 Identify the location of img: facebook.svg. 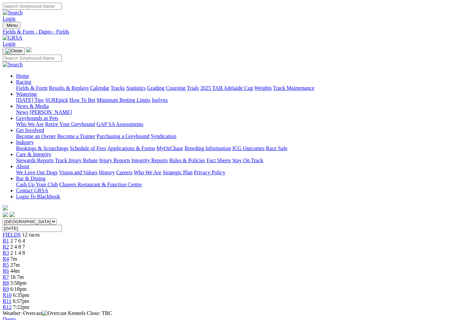
(5, 214).